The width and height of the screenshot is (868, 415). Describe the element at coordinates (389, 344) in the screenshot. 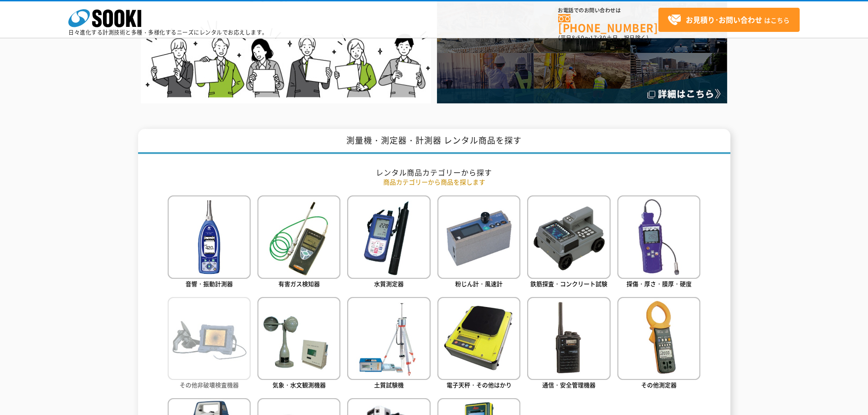

I see `a: 土質試験機` at that location.